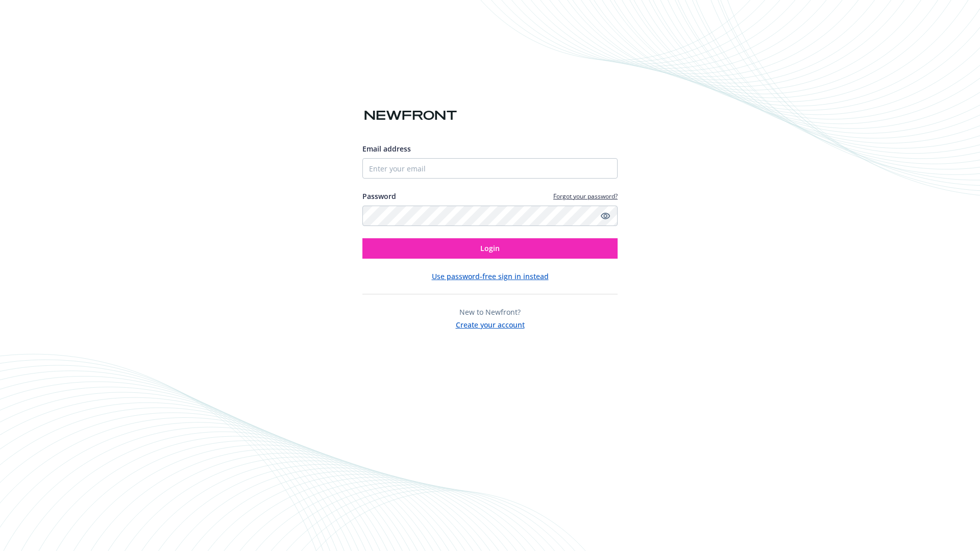 The height and width of the screenshot is (551, 980). What do you see at coordinates (386, 149) in the screenshot?
I see `span: Email address` at bounding box center [386, 149].